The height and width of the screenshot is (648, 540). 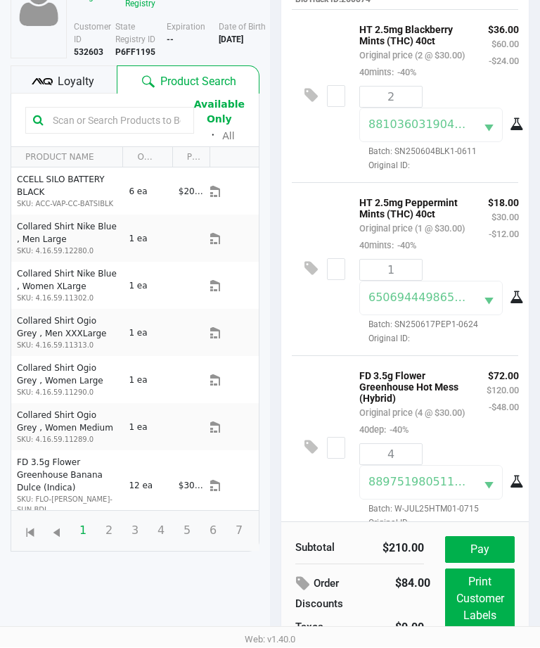 I want to click on div: $0.00, so click(x=398, y=628).